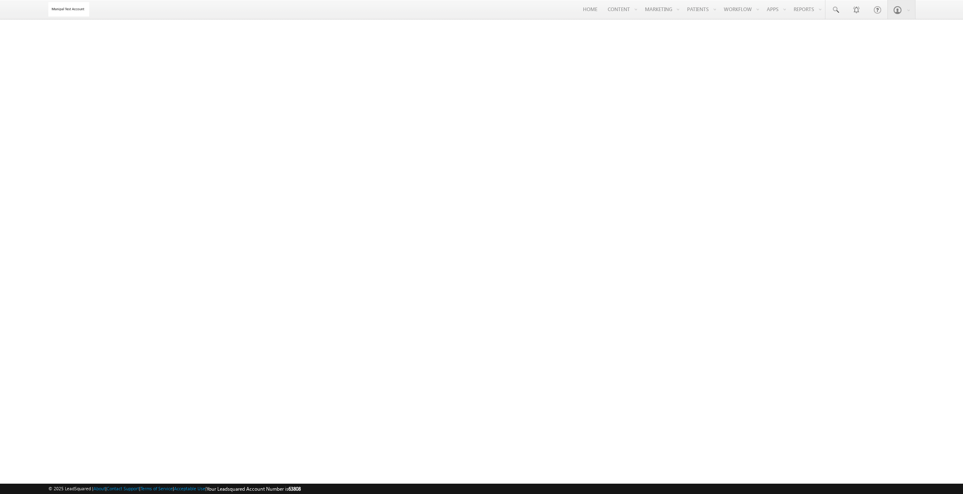 Image resolution: width=963 pixels, height=494 pixels. What do you see at coordinates (190, 488) in the screenshot?
I see `a: Acceptable Use` at bounding box center [190, 488].